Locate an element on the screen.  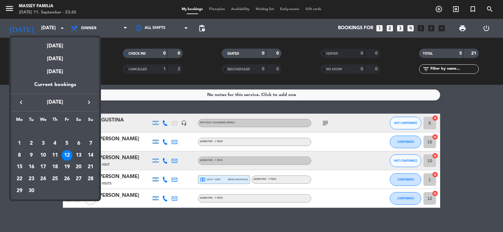
td: September 30, 2025 is located at coordinates (31, 191).